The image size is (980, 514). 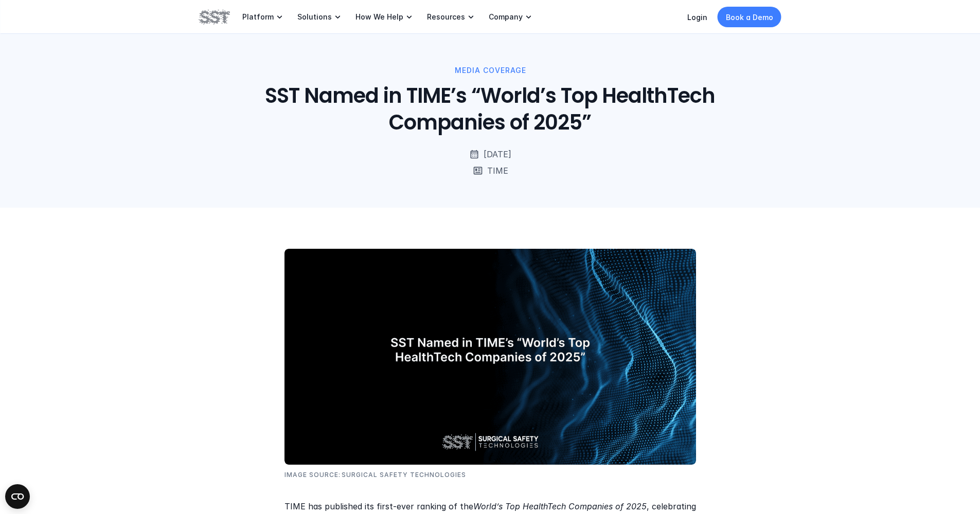 What do you see at coordinates (214, 17) in the screenshot?
I see `a: SST logo` at bounding box center [214, 17].